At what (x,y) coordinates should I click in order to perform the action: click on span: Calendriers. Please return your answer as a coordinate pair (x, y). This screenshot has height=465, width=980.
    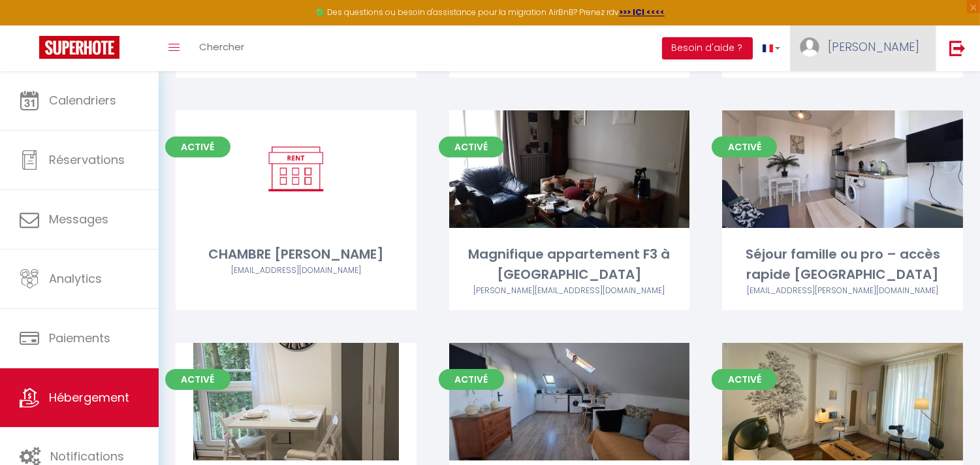
    Looking at the image, I should click on (83, 100).